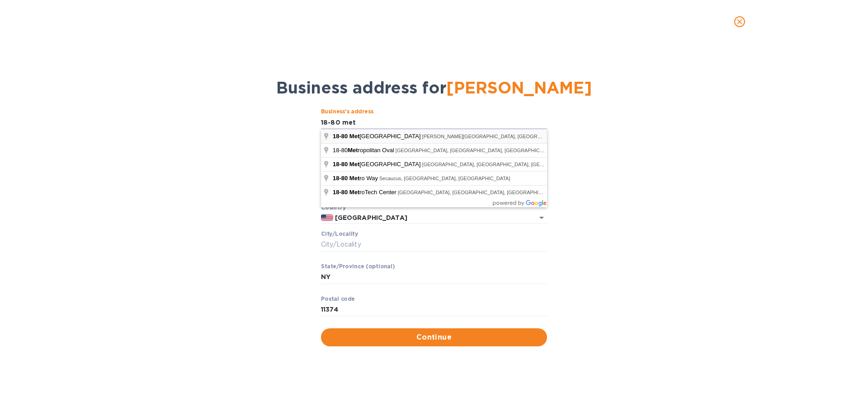 Image resolution: width=868 pixels, height=415 pixels. I want to click on input: Enter stаte/prоvince, so click(434, 277).